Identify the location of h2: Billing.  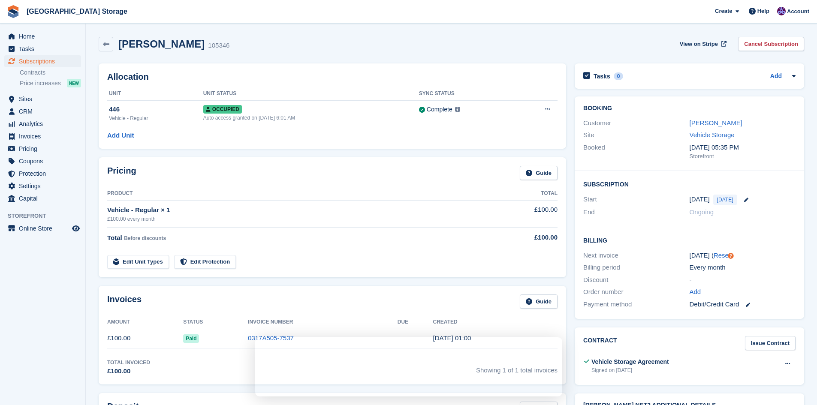
(689, 240).